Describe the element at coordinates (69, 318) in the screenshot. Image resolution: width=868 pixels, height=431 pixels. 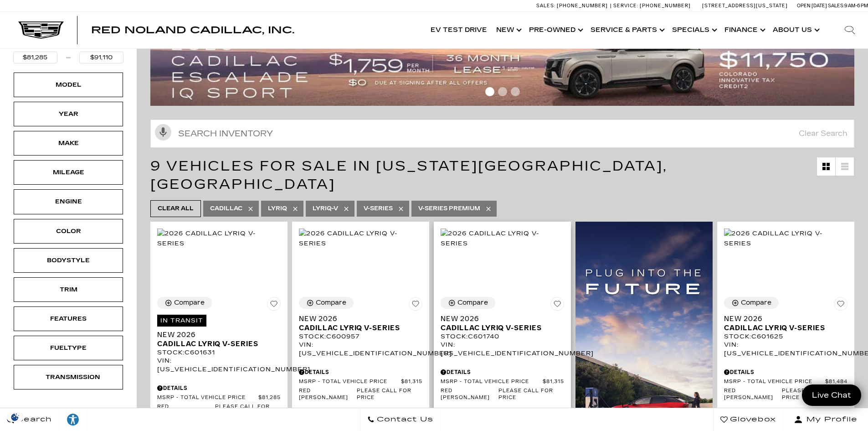
I see `div: FeaturesFeatures` at that location.